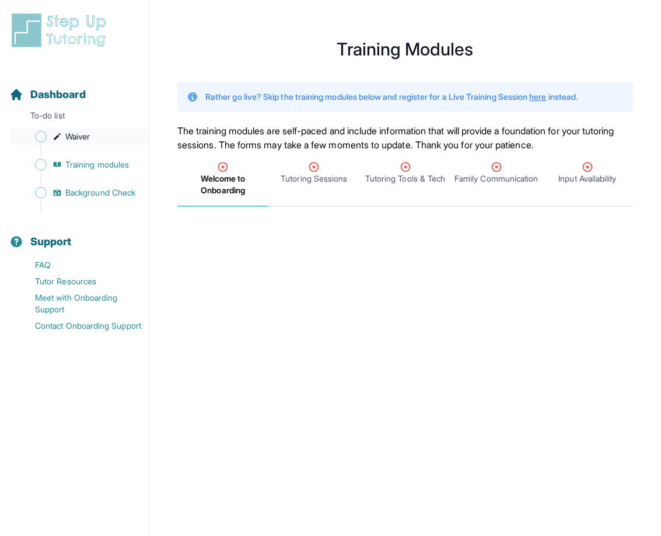 The image size is (661, 536). I want to click on button: Dashboard, so click(74, 88).